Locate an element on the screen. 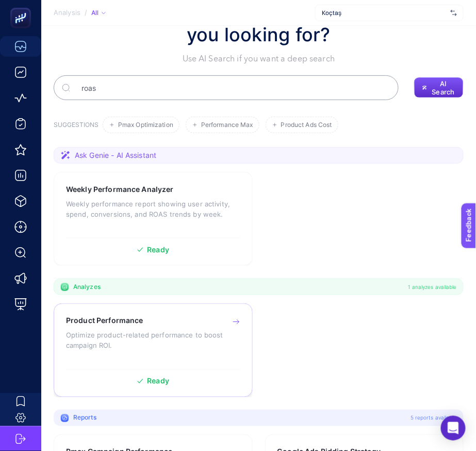 The height and width of the screenshot is (451, 476). a: Weekly Performance AnalyzerWeekly performance report showing user activity, spend, conversions, a... is located at coordinates (153, 219).